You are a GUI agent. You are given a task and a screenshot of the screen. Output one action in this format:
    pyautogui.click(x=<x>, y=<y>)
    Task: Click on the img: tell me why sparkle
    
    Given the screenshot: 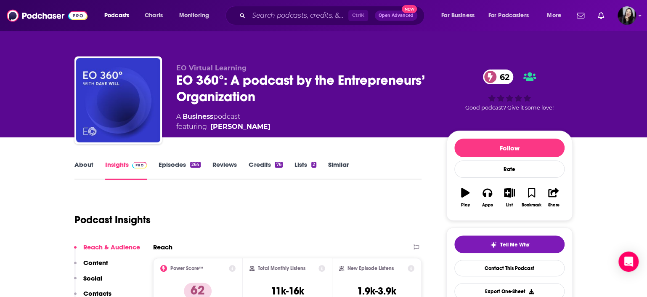 What is the action you would take?
    pyautogui.click(x=494, y=245)
    